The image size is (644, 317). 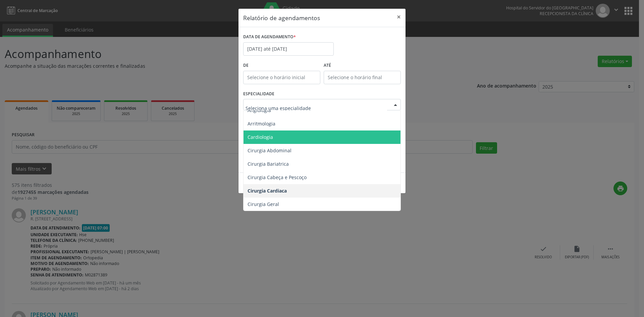 What do you see at coordinates (316, 108) in the screenshot?
I see `input: Seleciona uma especialidade` at bounding box center [316, 108].